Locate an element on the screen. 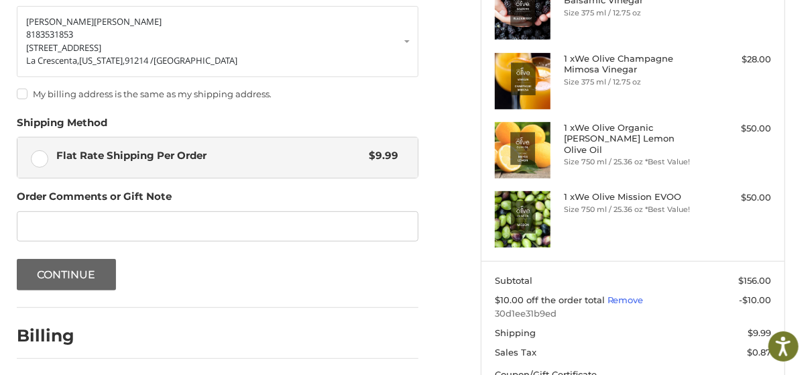  span: $10.00 off the order total is located at coordinates (551, 300).